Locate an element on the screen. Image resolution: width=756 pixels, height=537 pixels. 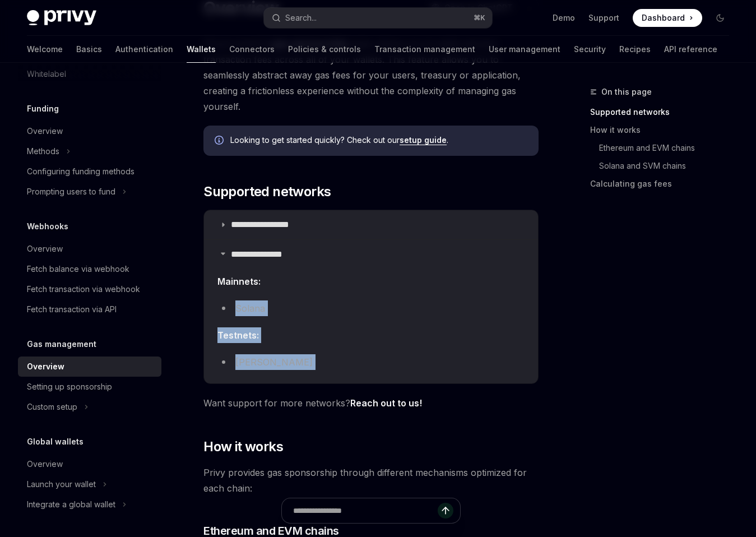
a: Support is located at coordinates (603, 18).